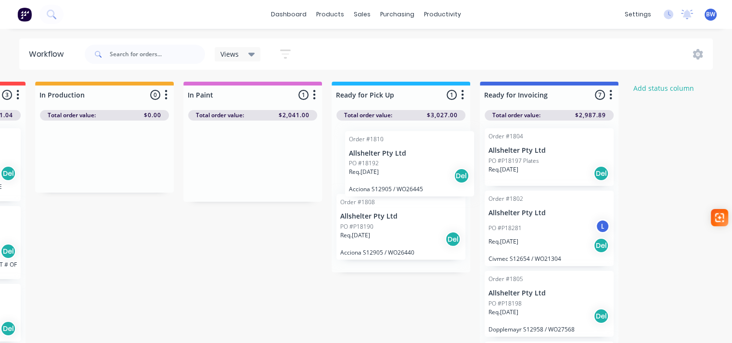 The image size is (732, 343). Describe the element at coordinates (330, 14) in the screenshot. I see `div: products` at that location.